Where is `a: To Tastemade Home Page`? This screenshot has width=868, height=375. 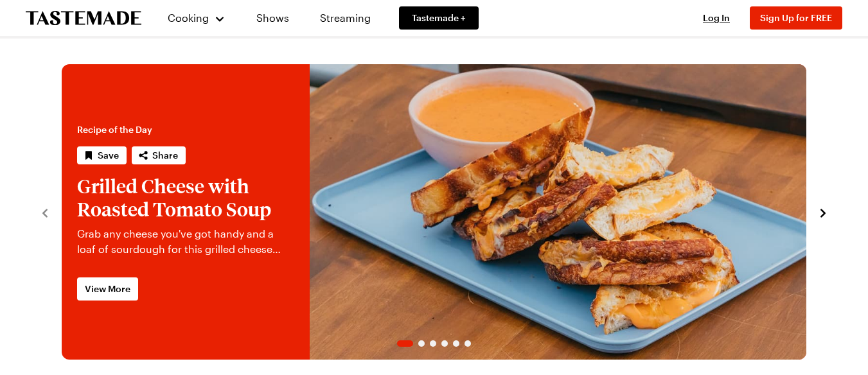 a: To Tastemade Home Page is located at coordinates (84, 18).